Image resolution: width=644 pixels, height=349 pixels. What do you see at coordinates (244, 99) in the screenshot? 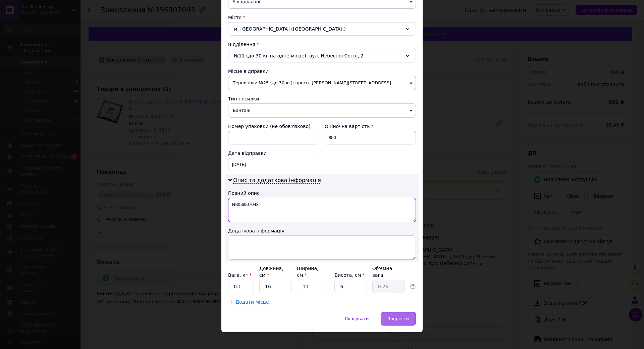
I see `span: Тип посилки` at bounding box center [244, 99].